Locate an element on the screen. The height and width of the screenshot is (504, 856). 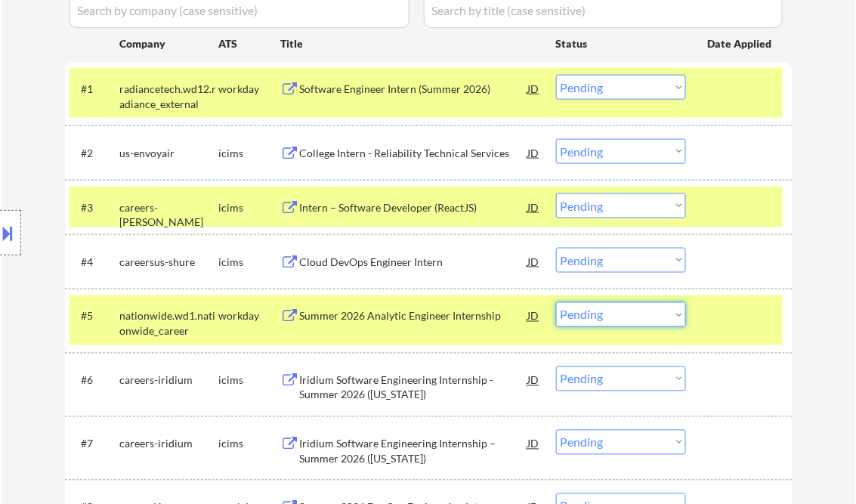
div: Title is located at coordinates (411, 43).